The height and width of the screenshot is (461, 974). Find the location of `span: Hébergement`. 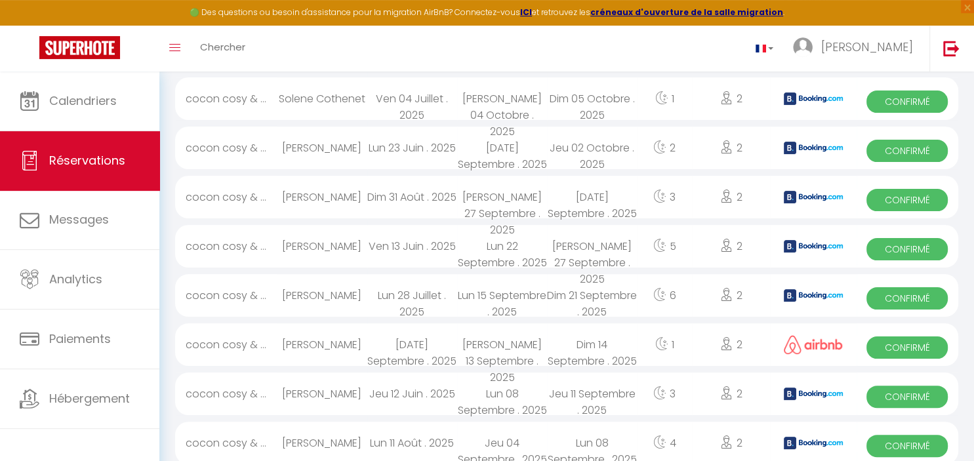

span: Hébergement is located at coordinates (89, 398).